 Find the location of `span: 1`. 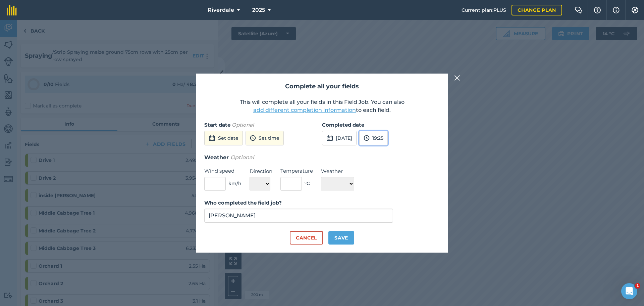

span: 1 is located at coordinates (638, 286).